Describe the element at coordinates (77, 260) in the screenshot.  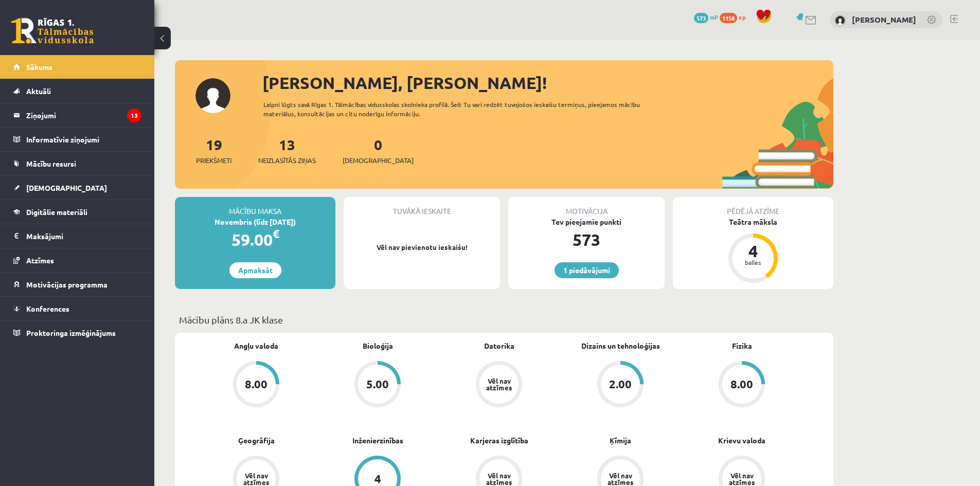
I see `a: Atzīmes` at that location.